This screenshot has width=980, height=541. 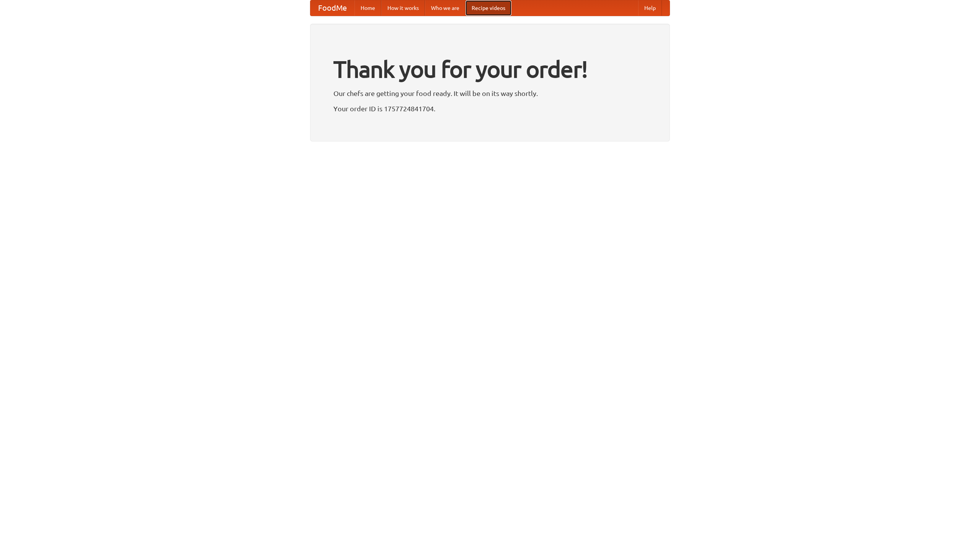 What do you see at coordinates (490, 109) in the screenshot?
I see `p: Your order ID is 1757724841704.` at bounding box center [490, 109].